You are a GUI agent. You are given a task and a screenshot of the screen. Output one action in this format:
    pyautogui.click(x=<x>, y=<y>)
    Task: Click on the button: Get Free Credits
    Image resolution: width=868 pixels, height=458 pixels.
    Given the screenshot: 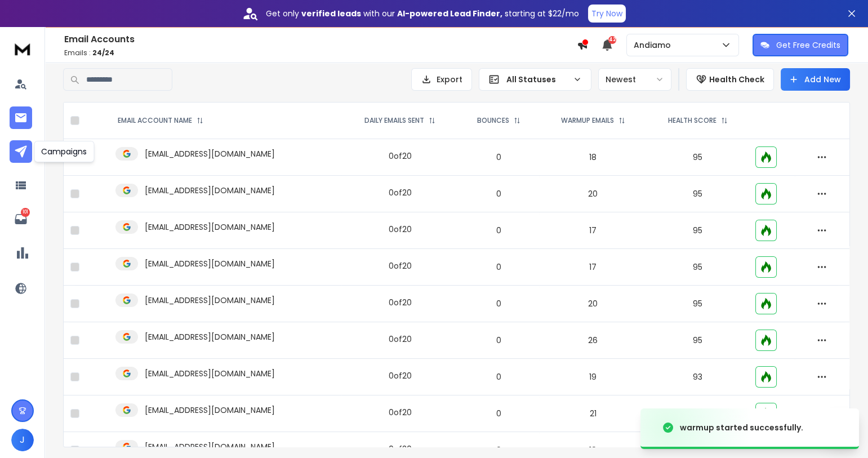 What is the action you would take?
    pyautogui.click(x=800, y=45)
    